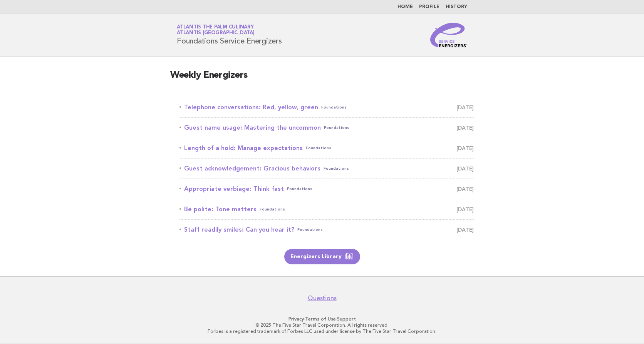  Describe the element at coordinates (322, 325) in the screenshot. I see `p: © 2025 The Five Star Travel Corporation. All rights reserved.` at that location.